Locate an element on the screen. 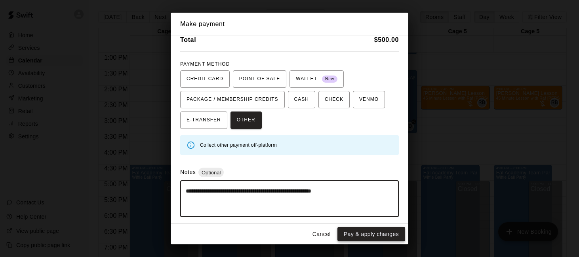 Image resolution: width=579 pixels, height=257 pixels. span: New is located at coordinates (329, 79).